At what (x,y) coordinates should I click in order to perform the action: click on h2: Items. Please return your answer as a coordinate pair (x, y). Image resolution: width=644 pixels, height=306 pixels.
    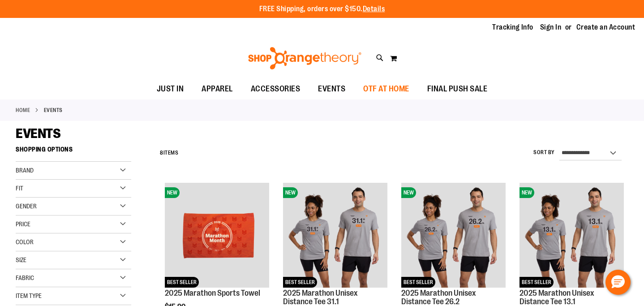
    Looking at the image, I should click on (169, 153).